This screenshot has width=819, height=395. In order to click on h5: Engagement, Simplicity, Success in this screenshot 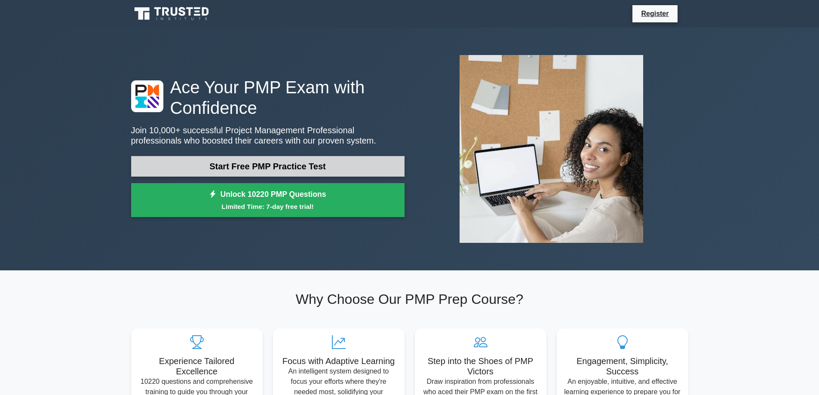, I will do `click(623, 366)`.